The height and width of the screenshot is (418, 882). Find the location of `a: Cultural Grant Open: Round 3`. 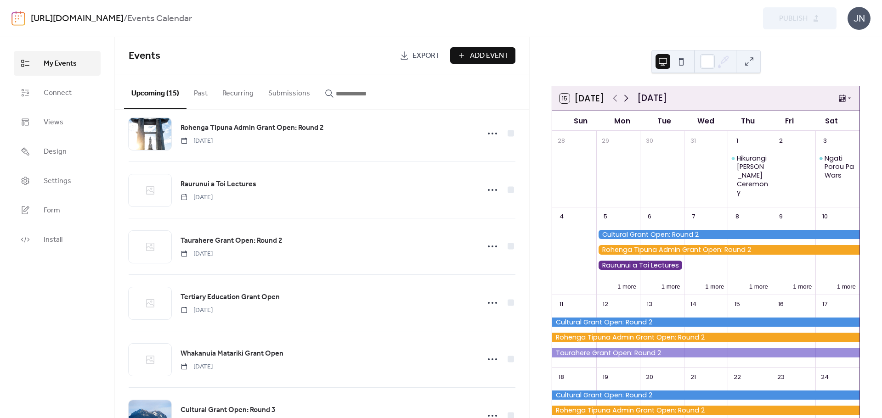

a: Cultural Grant Open: Round 3 is located at coordinates (228, 411).